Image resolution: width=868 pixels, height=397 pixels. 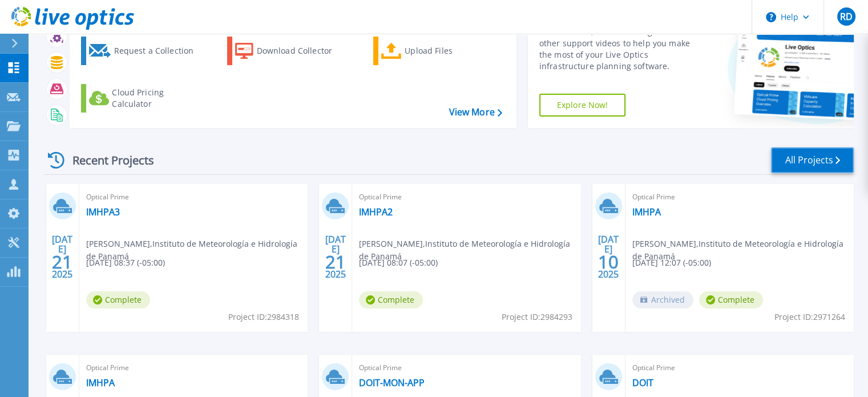 I want to click on span: Project ID: 2971264, so click(x=810, y=317).